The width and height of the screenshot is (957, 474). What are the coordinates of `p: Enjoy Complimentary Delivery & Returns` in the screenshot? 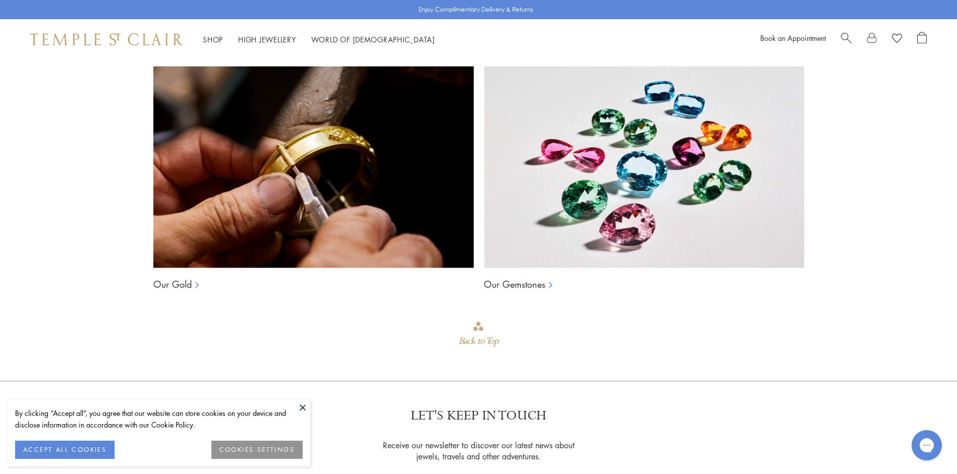 It's located at (476, 10).